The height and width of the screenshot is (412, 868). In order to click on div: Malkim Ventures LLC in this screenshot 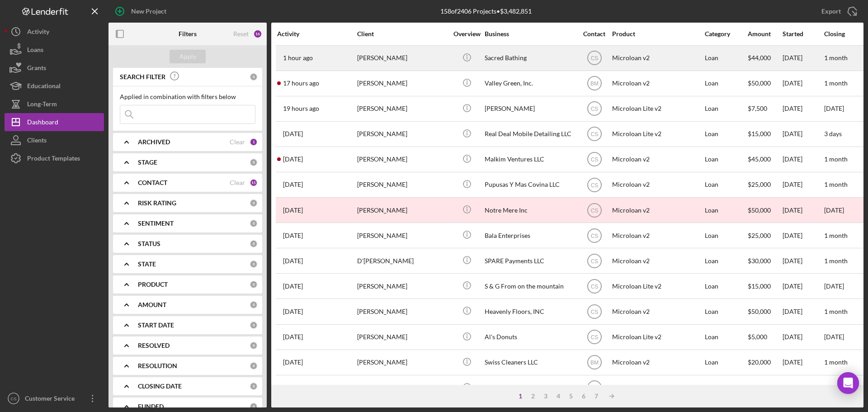, I will do `click(530, 160)`.